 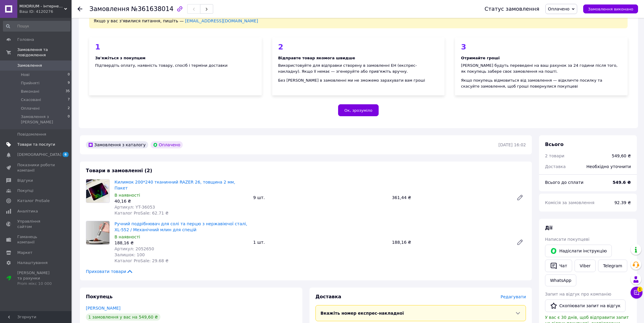 I want to click on a: Viber, so click(x=585, y=266).